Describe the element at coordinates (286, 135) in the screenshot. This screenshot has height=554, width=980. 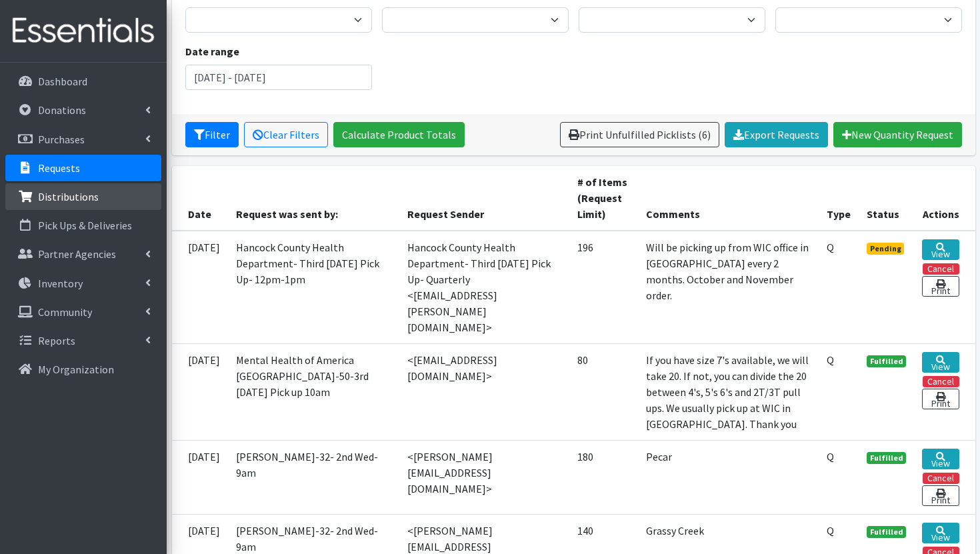
I see `a: Clear Filters` at that location.